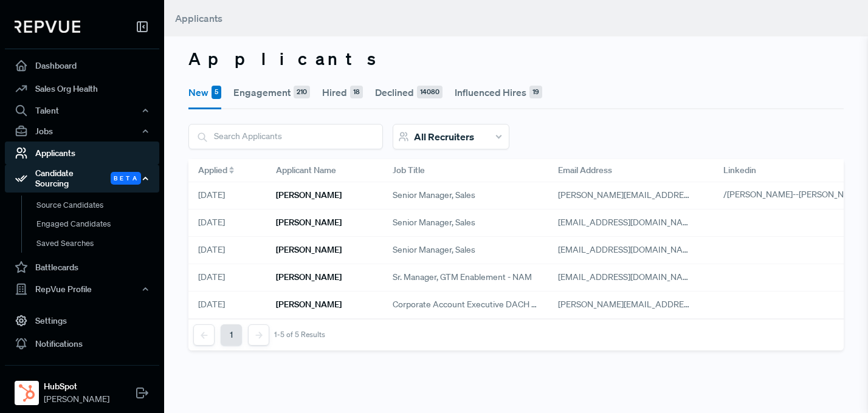 The image size is (868, 413). Describe the element at coordinates (231, 334) in the screenshot. I see `button: 1` at that location.